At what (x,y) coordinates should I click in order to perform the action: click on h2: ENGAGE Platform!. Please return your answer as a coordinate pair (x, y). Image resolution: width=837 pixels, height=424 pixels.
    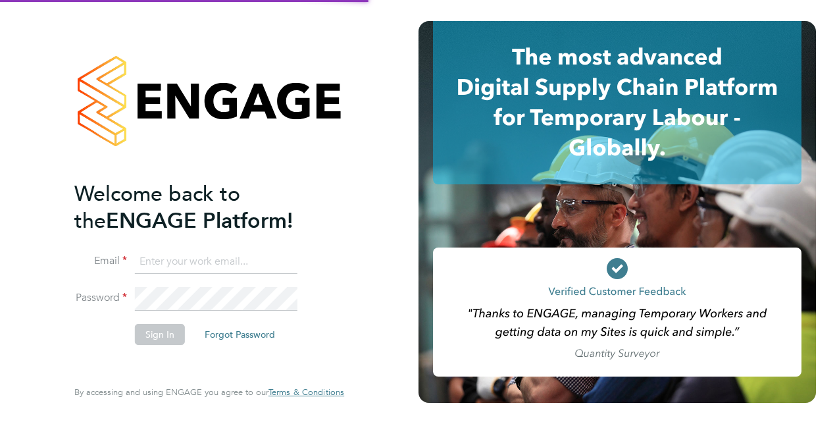
    Looking at the image, I should click on (203, 207).